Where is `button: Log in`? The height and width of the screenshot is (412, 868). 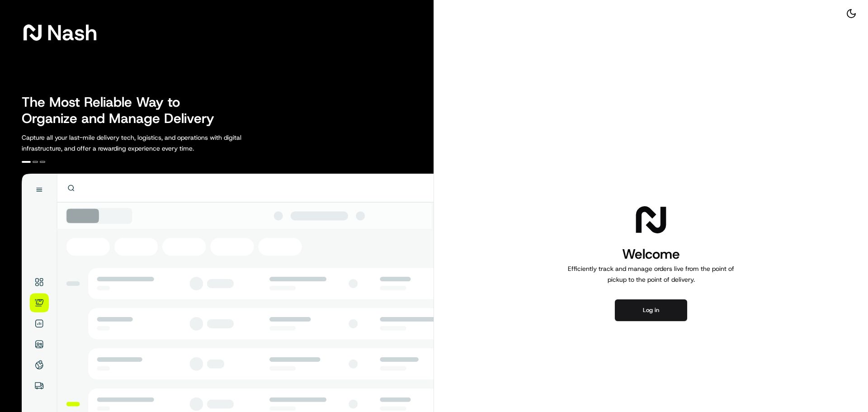
button: Log in is located at coordinates (652, 310).